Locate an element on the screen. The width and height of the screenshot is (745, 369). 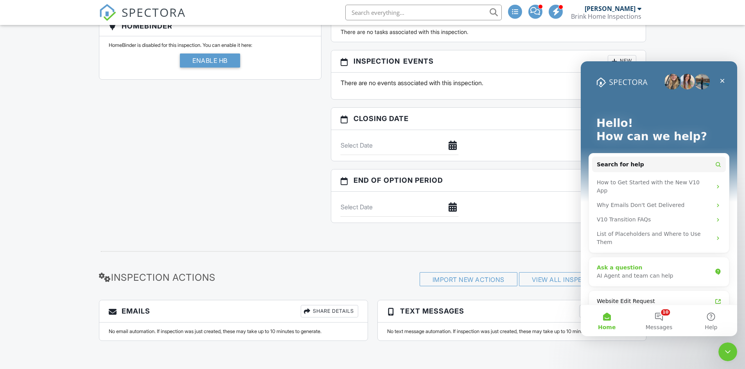
img: logo is located at coordinates (42, 21).